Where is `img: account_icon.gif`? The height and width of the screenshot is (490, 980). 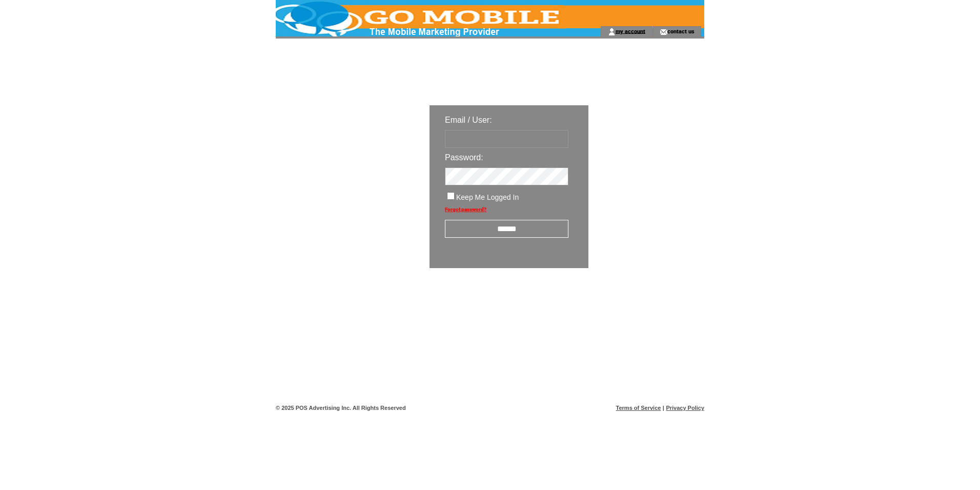
img: account_icon.gif is located at coordinates (611, 32).